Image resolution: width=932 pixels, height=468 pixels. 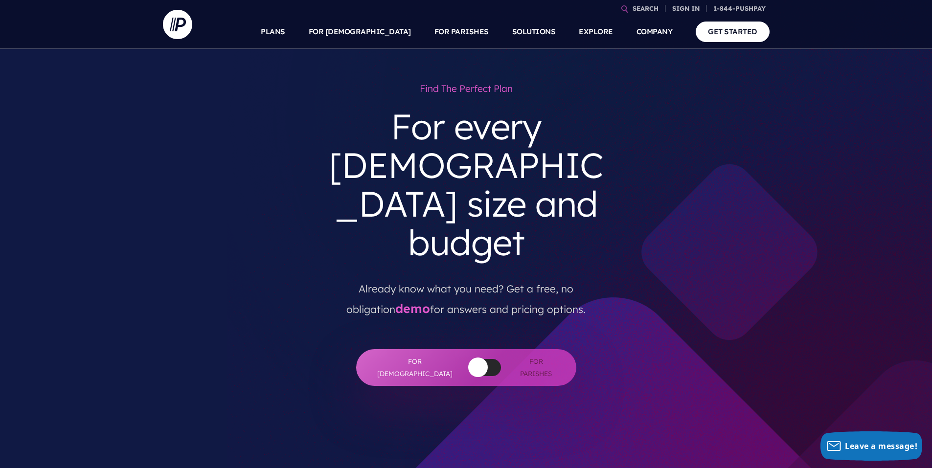 I want to click on span: Leave a message!, so click(x=881, y=446).